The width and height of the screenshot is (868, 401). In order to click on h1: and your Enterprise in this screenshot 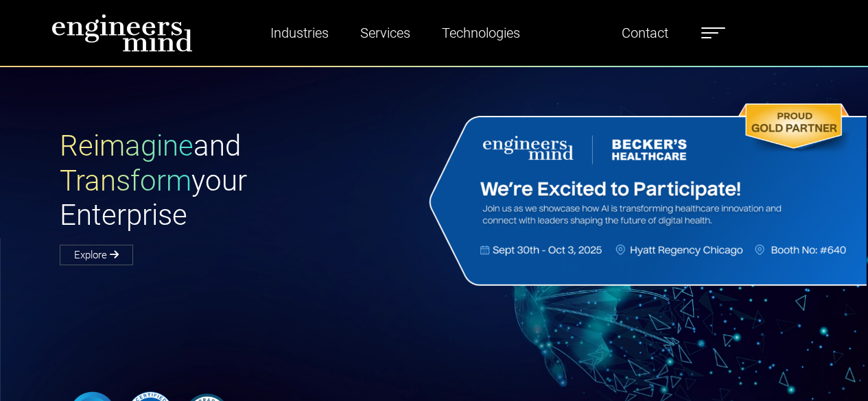, I will do `click(247, 180)`.